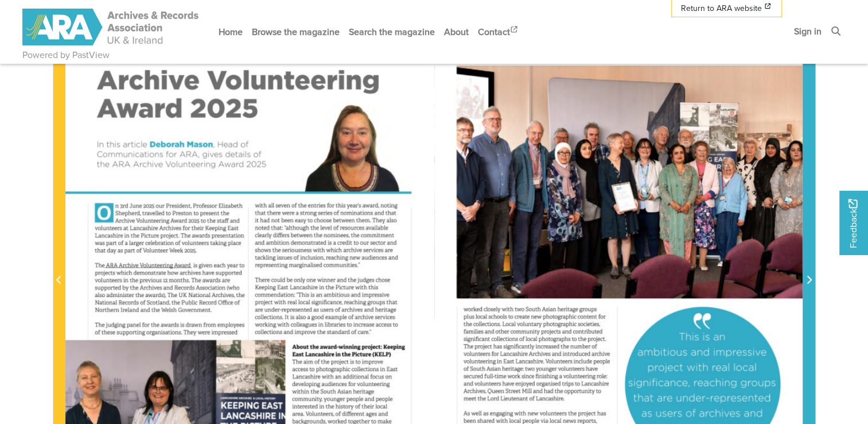 This screenshot has height=424, width=868. What do you see at coordinates (722, 8) in the screenshot?
I see `span: Return to ARA website` at bounding box center [722, 8].